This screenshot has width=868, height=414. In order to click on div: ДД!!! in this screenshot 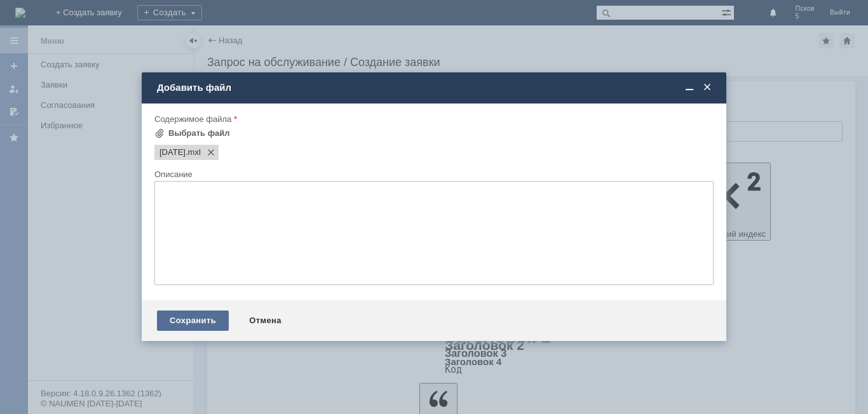, I will do `click(95, 10)`.